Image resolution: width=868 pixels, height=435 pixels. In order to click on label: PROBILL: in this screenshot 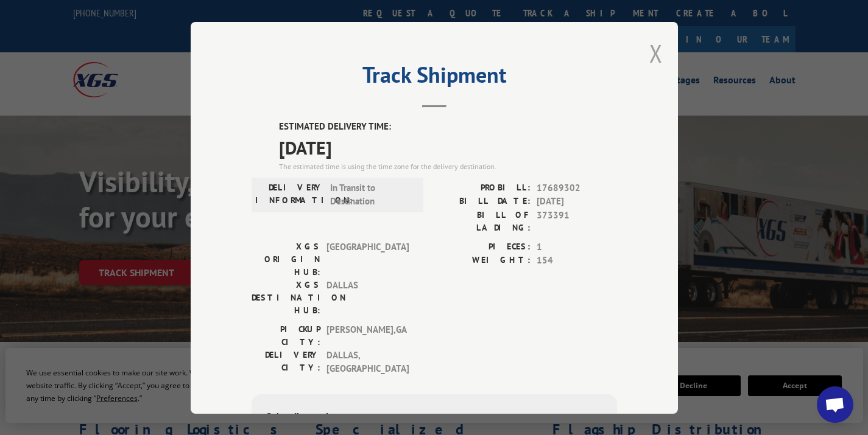, I will do `click(483, 187)`.